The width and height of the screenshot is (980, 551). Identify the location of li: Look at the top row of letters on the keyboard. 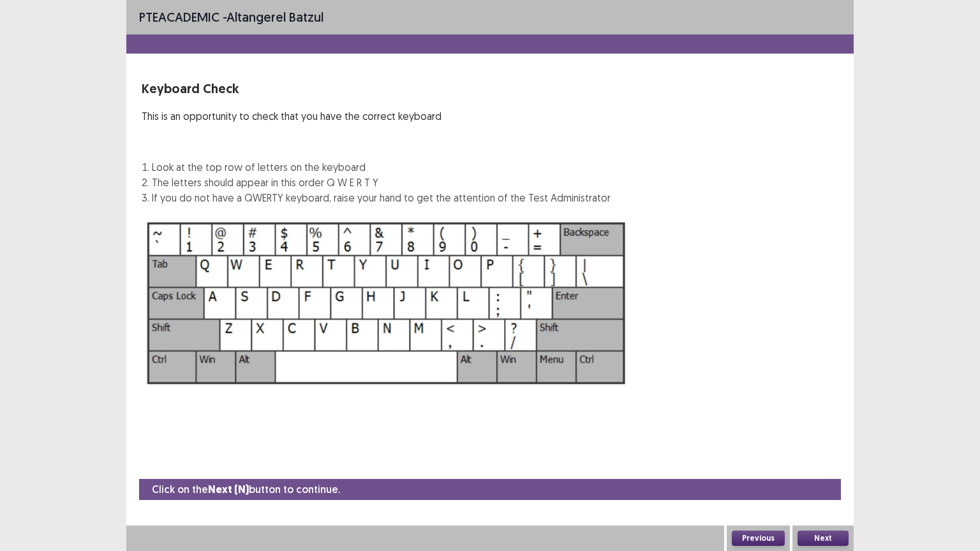
(381, 168).